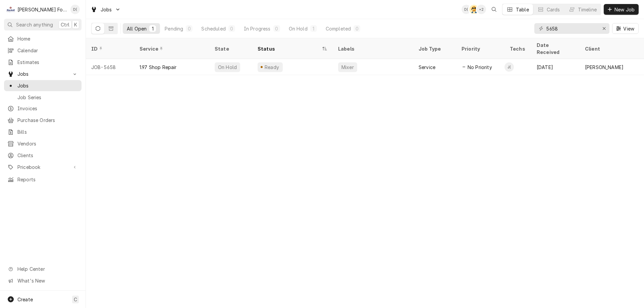  I want to click on div: AT, so click(474, 9).